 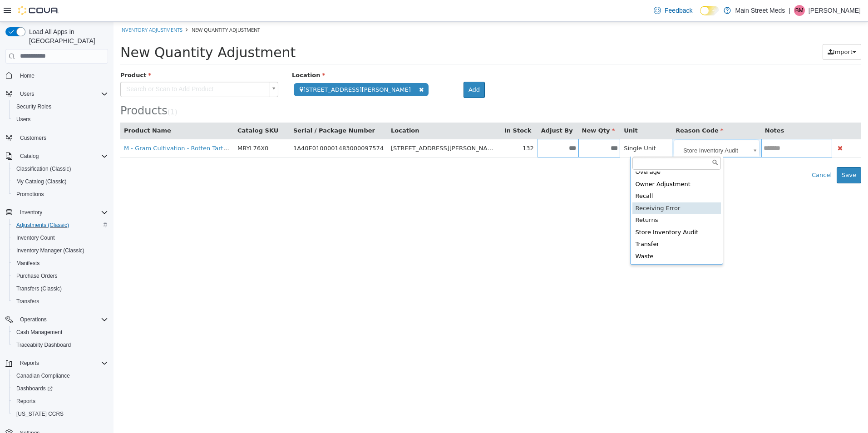 What do you see at coordinates (61, 225) in the screenshot?
I see `button: Adjustments (Classic)` at bounding box center [61, 225].